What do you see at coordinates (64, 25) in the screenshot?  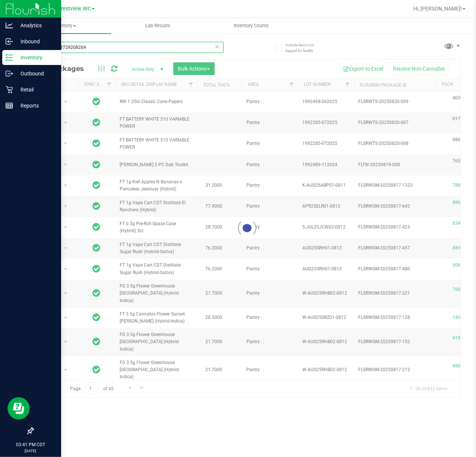 I see `span: Inventory` at bounding box center [64, 25].